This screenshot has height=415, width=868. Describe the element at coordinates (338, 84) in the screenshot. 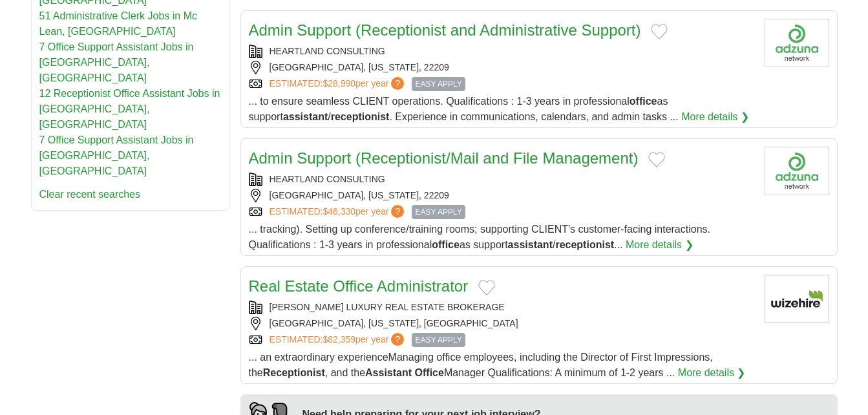

I see `a: ESTIMATED:$28,990per year?` at that location.